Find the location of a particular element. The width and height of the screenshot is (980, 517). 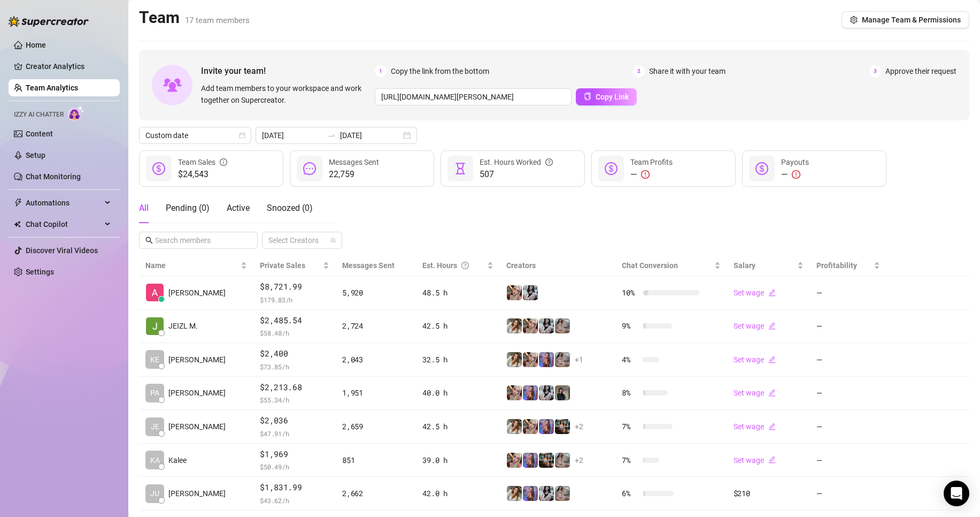

div: 2,043 is located at coordinates (376, 359).